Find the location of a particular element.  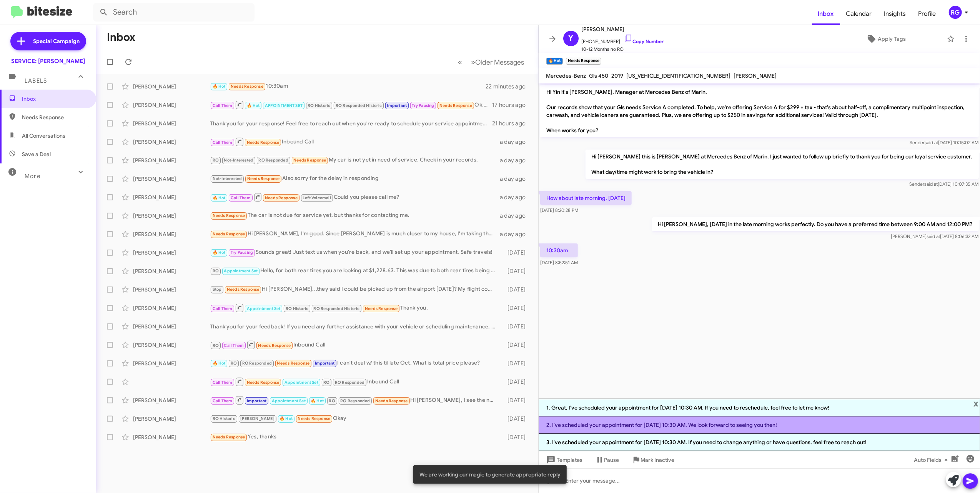

a: Special Campaign is located at coordinates (48, 41).